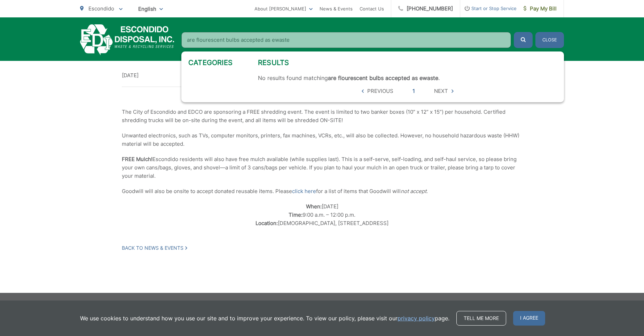 Image resolution: width=644 pixels, height=336 pixels. Describe the element at coordinates (540, 8) in the screenshot. I see `span: Pay My Bill` at that location.